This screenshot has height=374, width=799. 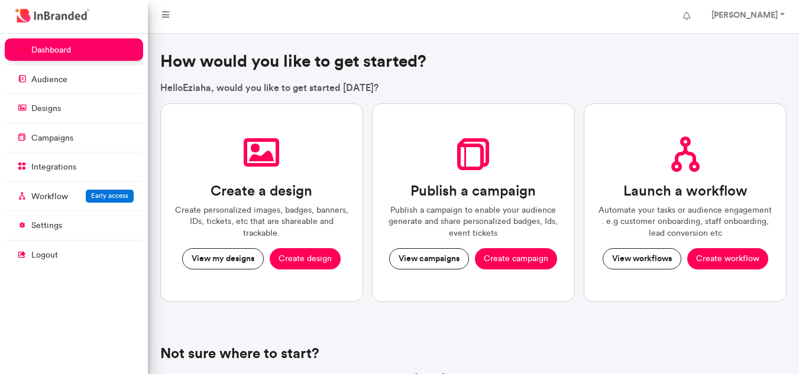 I want to click on button: View my designs, so click(x=223, y=259).